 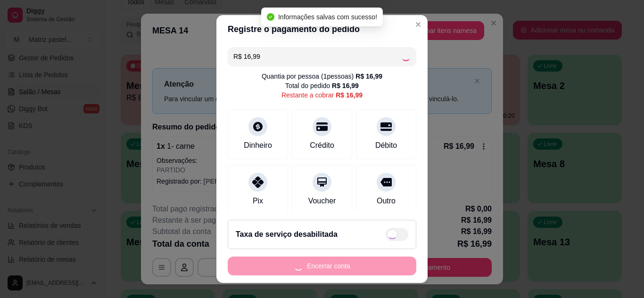 What do you see at coordinates (322, 86) in the screenshot?
I see `div: Total do pedido` at bounding box center [322, 86].